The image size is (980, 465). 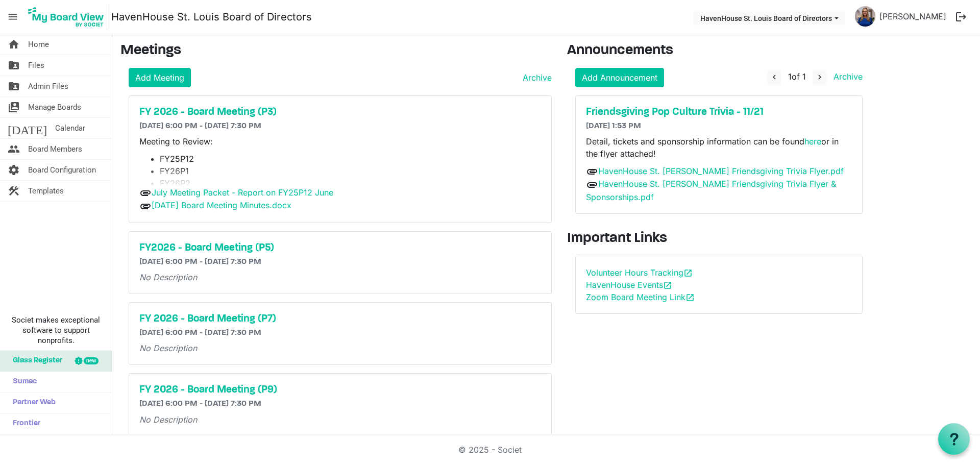 What do you see at coordinates (961, 16) in the screenshot?
I see `button: logout` at bounding box center [961, 16].